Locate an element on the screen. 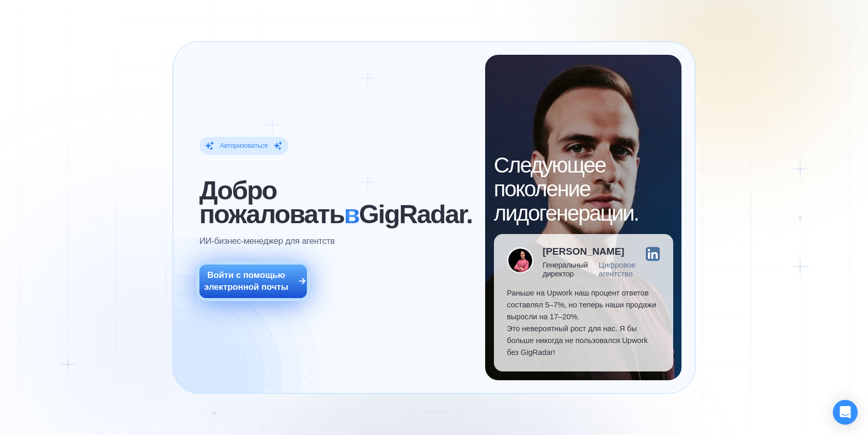  font: Добро пожаловать is located at coordinates (272, 202).